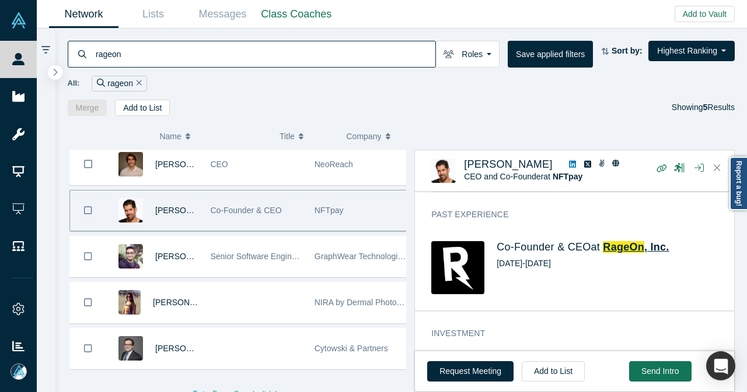  I want to click on span: Company, so click(364, 136).